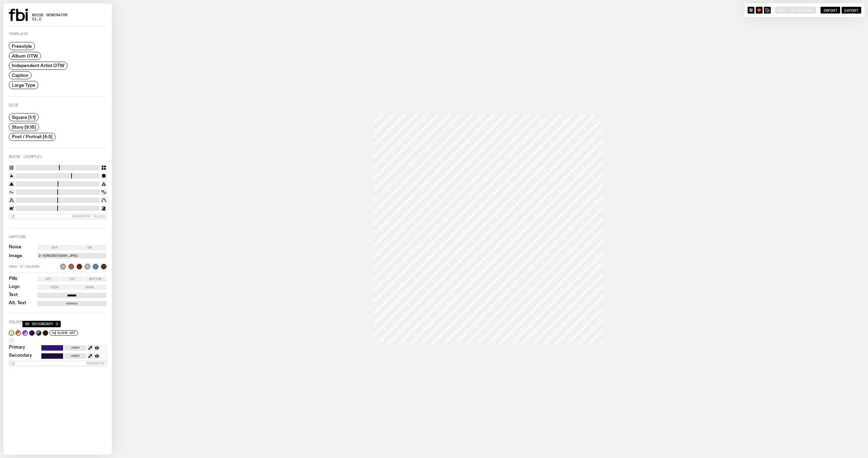 Image resolution: width=868 pixels, height=458 pixels. Describe the element at coordinates (17, 237) in the screenshot. I see `label: Caption` at that location.